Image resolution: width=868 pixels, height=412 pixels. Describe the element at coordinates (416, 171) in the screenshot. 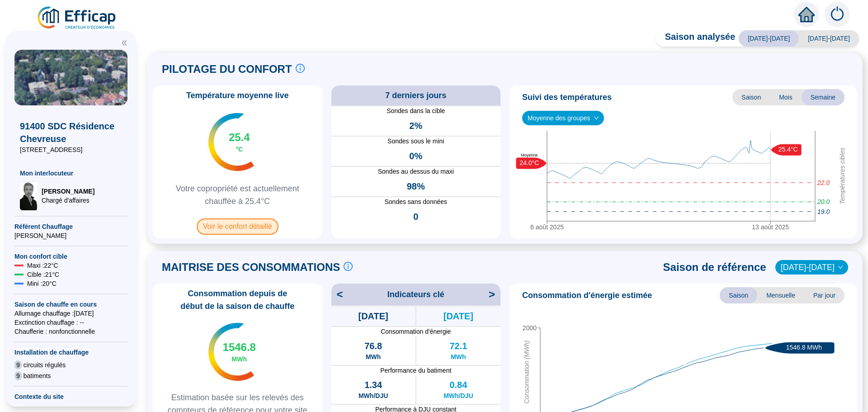

I see `span: Sondes au dessus du maxi` at that location.